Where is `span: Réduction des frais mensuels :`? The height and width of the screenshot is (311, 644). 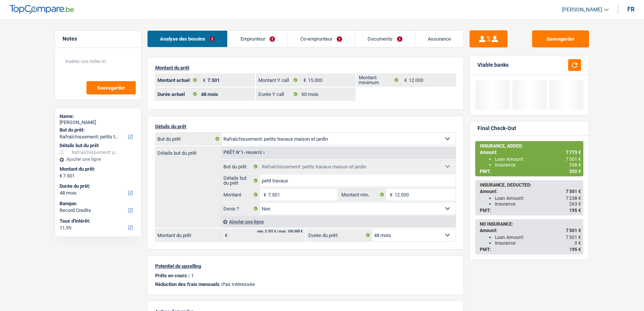 span: Réduction des frais mensuels : is located at coordinates (188, 284).